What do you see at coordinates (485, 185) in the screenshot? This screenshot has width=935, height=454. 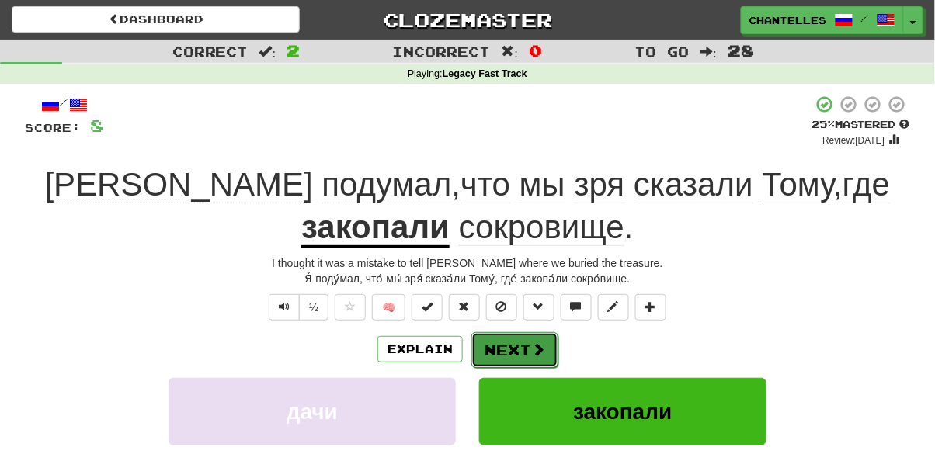 I see `span: что` at bounding box center [485, 185].